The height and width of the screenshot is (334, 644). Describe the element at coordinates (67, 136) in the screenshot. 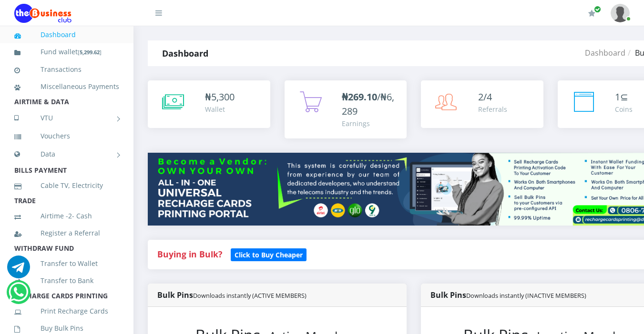

I see `a: Vouchers` at that location.